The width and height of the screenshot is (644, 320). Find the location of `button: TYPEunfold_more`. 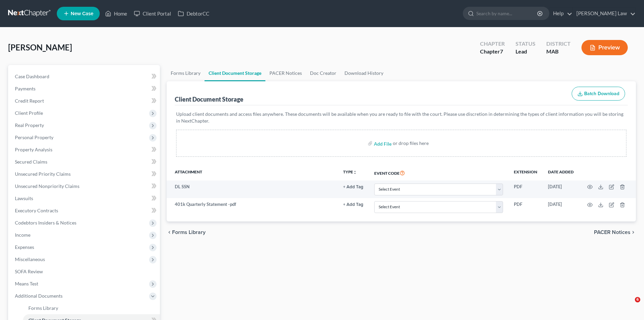

button: TYPEunfold_more is located at coordinates (350, 172).